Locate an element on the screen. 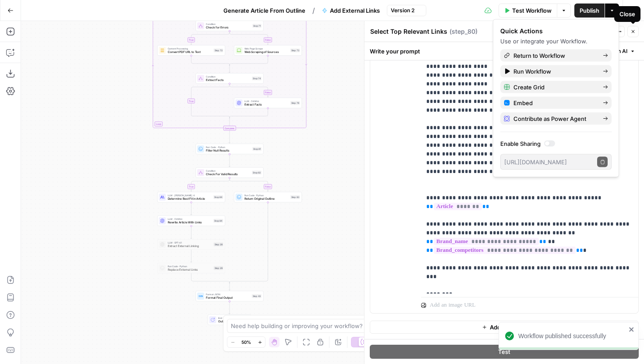 The image size is (644, 364). div: ConditionExtract FactsStep 74 is located at coordinates (230, 79).